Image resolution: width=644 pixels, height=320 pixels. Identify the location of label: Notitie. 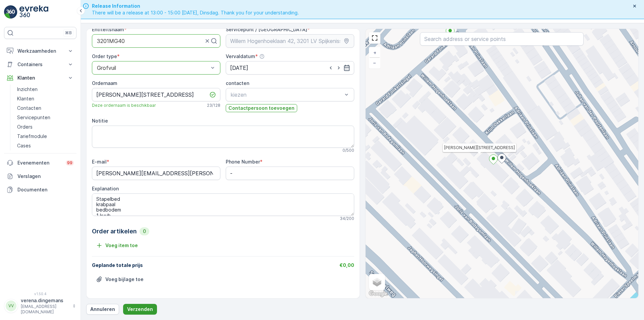
(100, 121).